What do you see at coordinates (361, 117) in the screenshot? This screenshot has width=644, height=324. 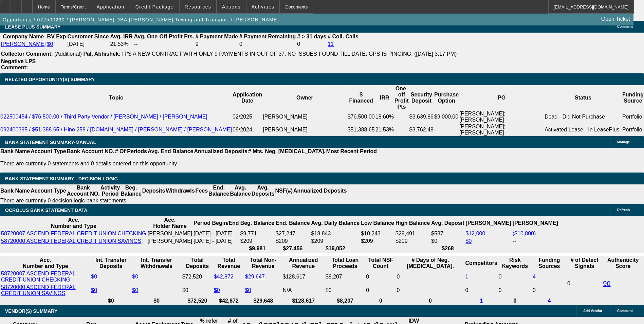 I see `td: $76,500.00` at bounding box center [361, 117].